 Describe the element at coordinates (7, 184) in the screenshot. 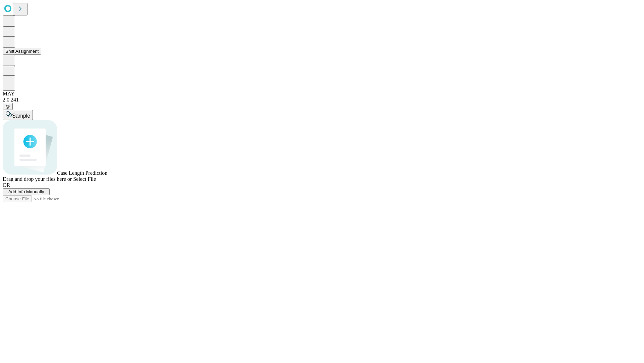

I see `span: OR` at that location.